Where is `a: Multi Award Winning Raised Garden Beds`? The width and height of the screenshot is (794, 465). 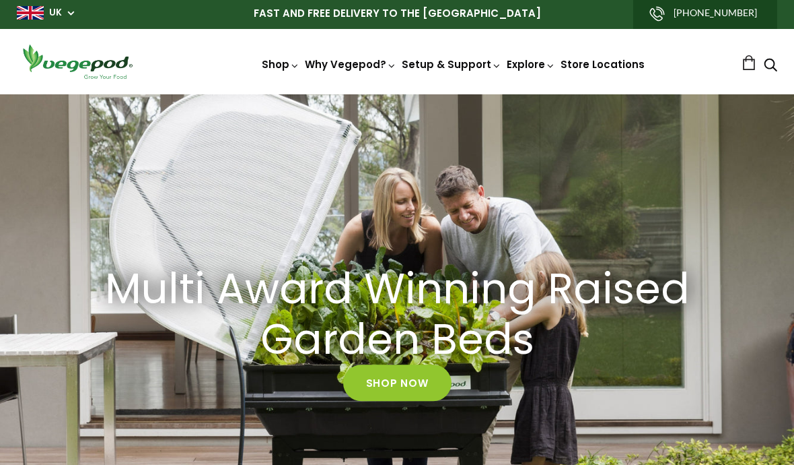 a: Multi Award Winning Raised Garden Beds is located at coordinates (397, 314).